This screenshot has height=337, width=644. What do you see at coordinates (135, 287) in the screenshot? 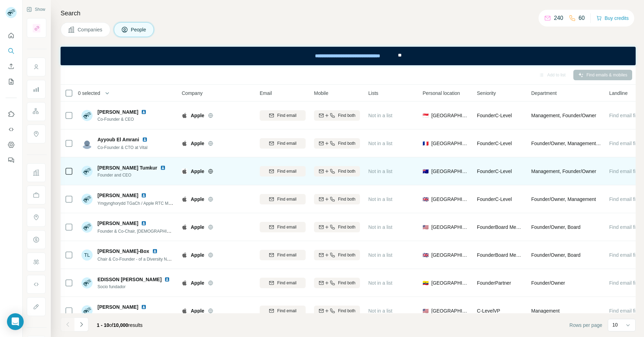
I see `span: Socio fundador` at bounding box center [135, 287].